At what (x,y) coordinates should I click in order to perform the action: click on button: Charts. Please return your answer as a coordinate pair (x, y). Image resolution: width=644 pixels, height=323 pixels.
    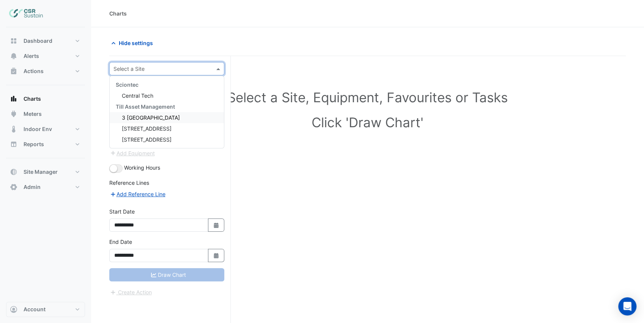
    Looking at the image, I should click on (45, 99).